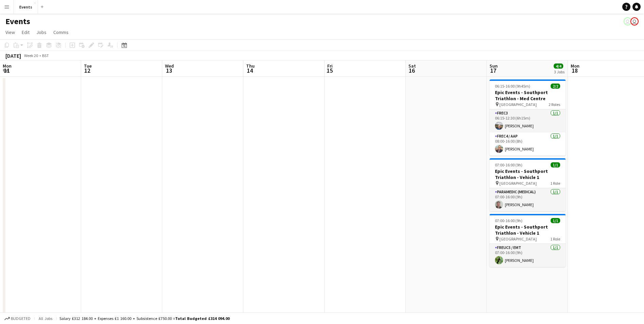 This screenshot has height=324, width=644. What do you see at coordinates (528, 96) in the screenshot?
I see `h3: Epic Events - Southport Triathlon - Med Centre` at bounding box center [528, 96].